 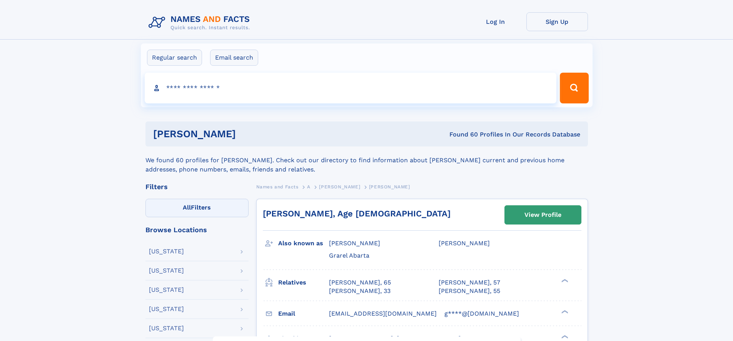 I want to click on label: Filters, so click(x=197, y=208).